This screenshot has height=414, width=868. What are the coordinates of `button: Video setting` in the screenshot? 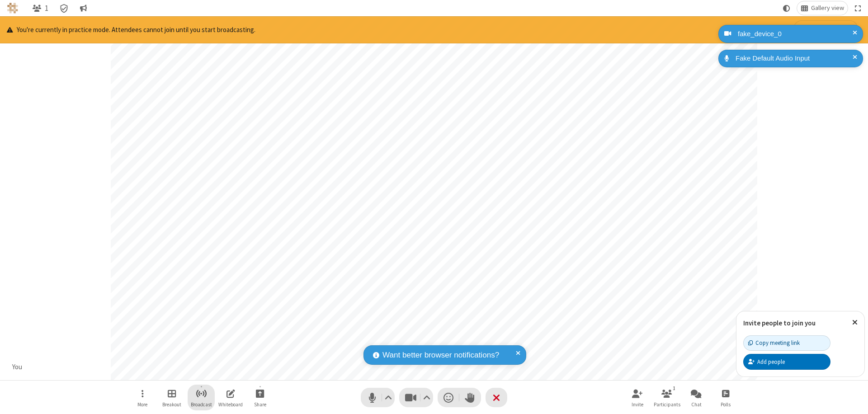 It's located at (427, 397).